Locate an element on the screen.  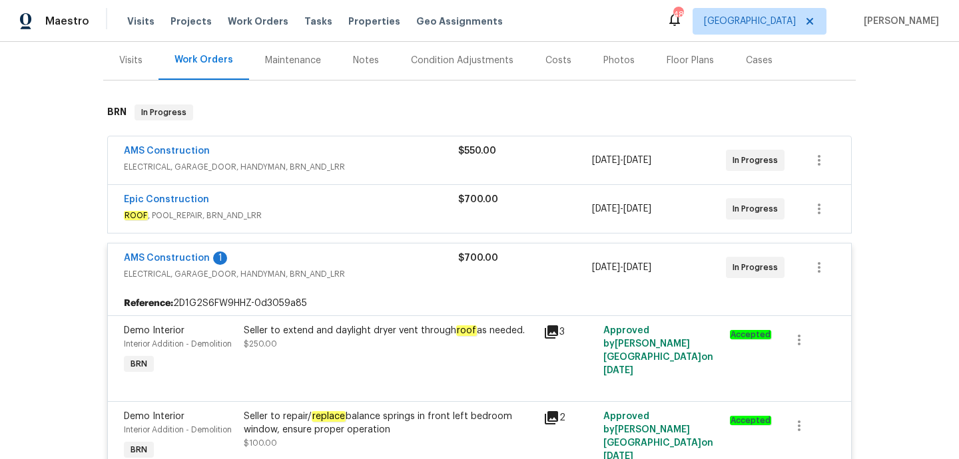
div: Photos is located at coordinates (619, 61).